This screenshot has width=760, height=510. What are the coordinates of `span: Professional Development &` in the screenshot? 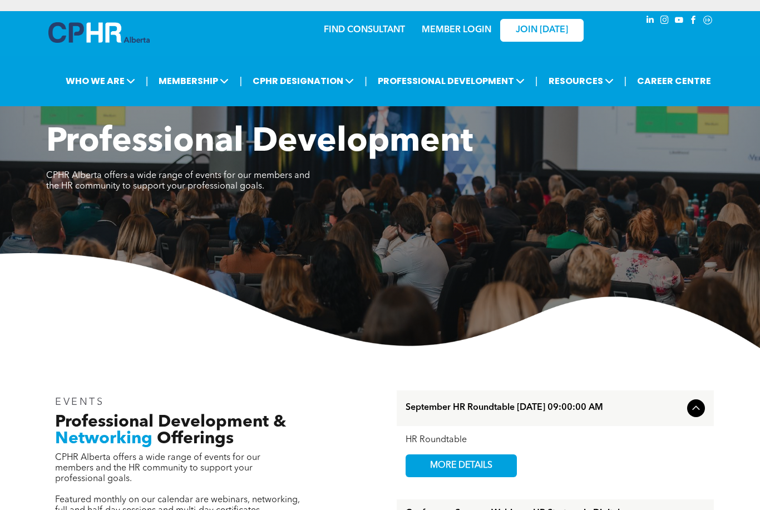 It's located at (170, 422).